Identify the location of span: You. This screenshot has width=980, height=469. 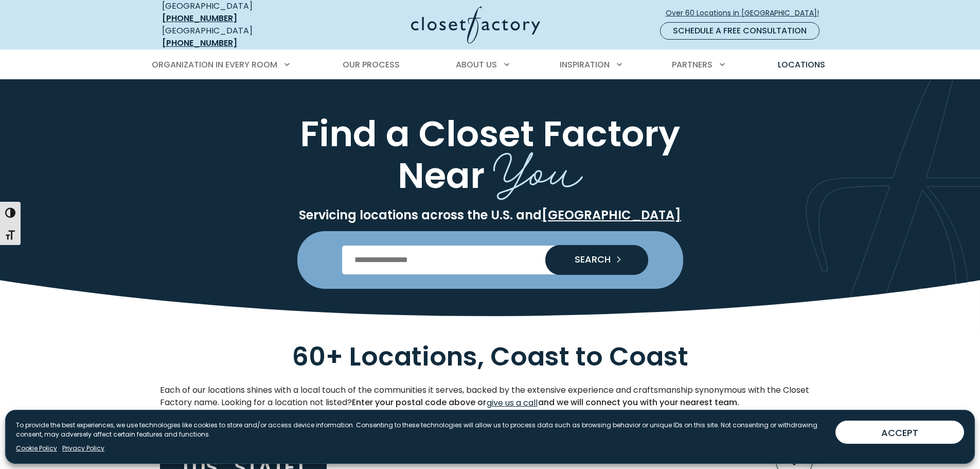
(538, 166).